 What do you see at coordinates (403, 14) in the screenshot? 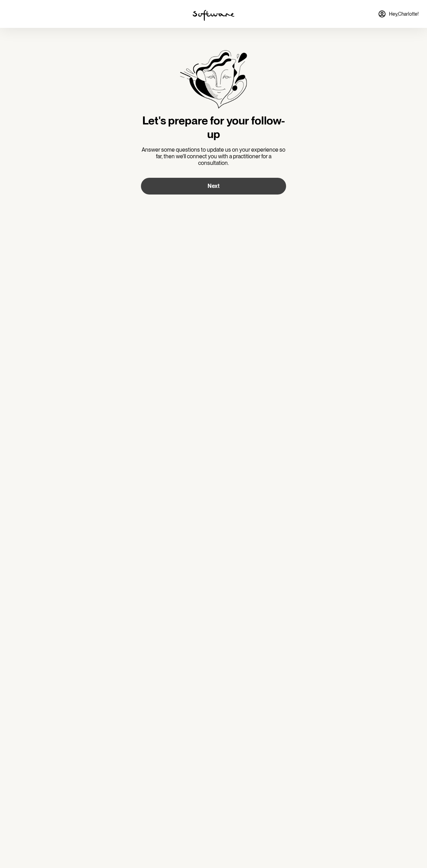
I see `span: Hey, Charlotte !` at bounding box center [403, 14].